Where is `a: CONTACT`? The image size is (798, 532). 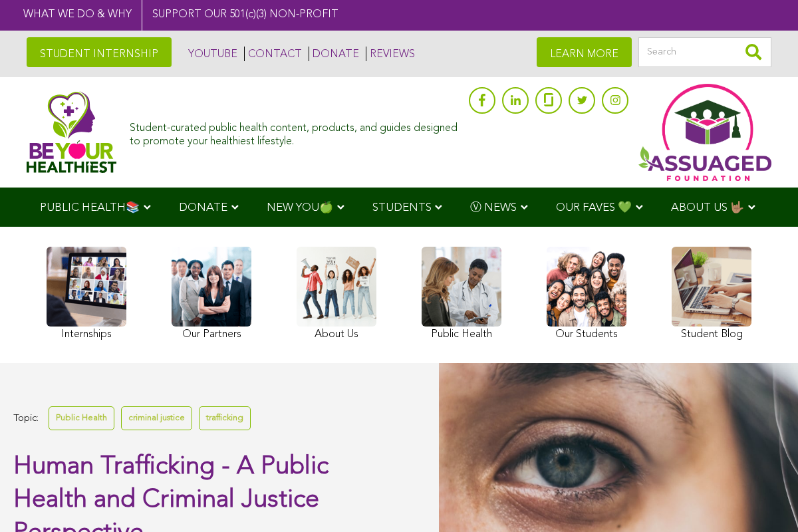 a: CONTACT is located at coordinates (272, 54).